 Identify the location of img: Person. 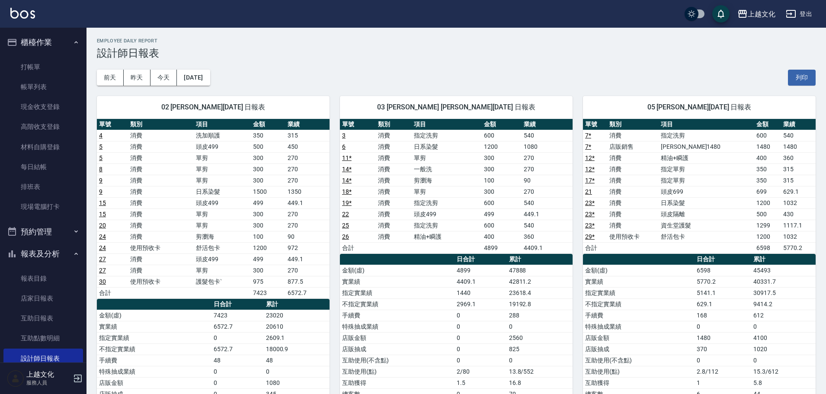
(16, 378).